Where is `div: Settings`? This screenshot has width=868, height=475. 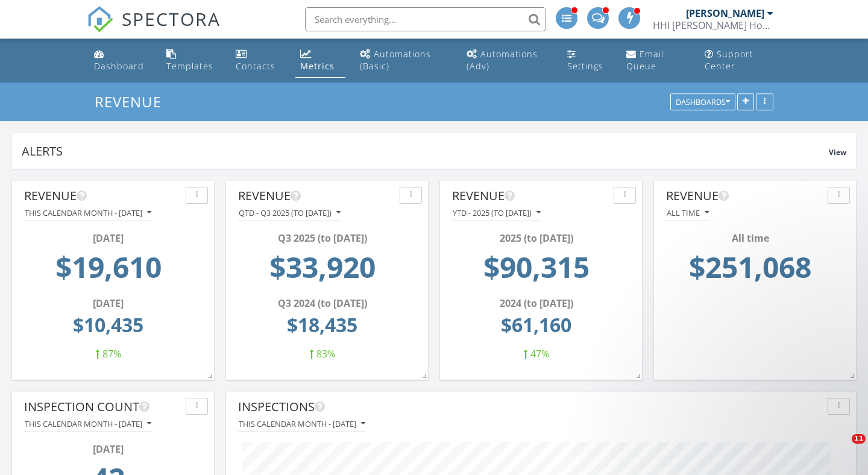
div: Settings is located at coordinates (585, 66).